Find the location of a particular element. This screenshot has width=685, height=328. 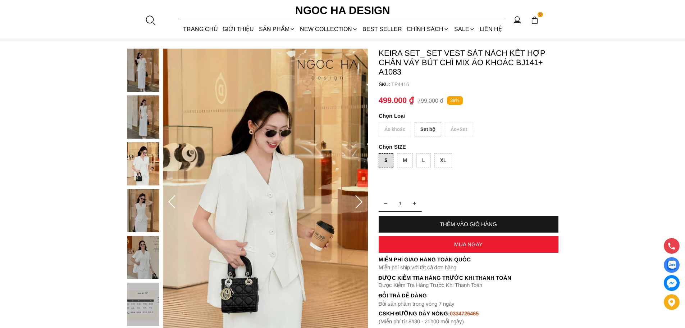

font: (Miễn phí từ 8h30 - 21h00 mỗi ngày) is located at coordinates (421, 321).